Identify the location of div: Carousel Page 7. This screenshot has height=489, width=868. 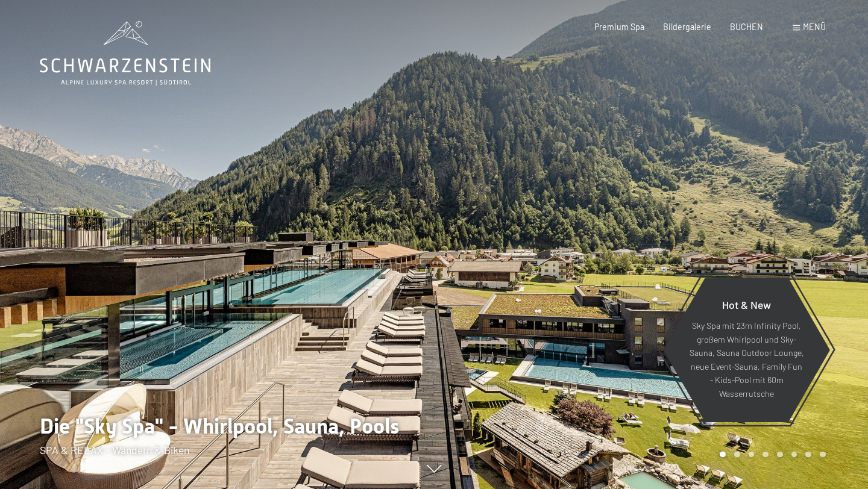
(809, 455).